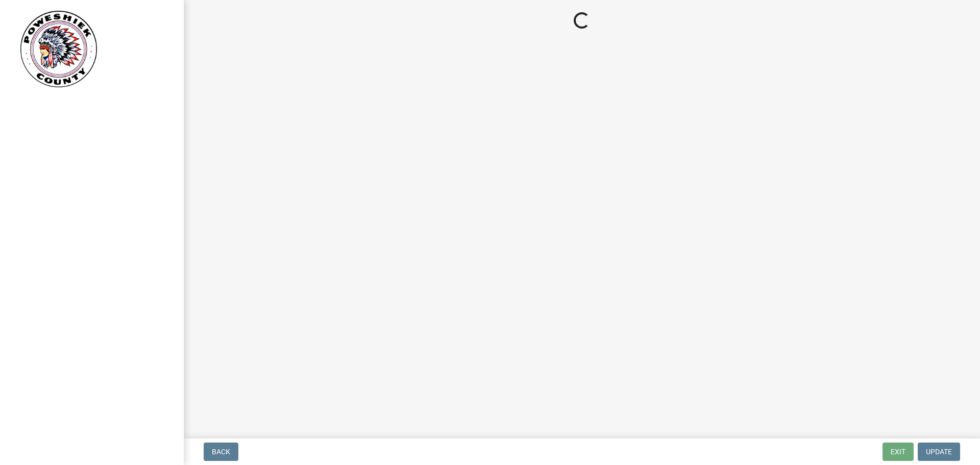  What do you see at coordinates (221, 452) in the screenshot?
I see `button: Back` at bounding box center [221, 452].